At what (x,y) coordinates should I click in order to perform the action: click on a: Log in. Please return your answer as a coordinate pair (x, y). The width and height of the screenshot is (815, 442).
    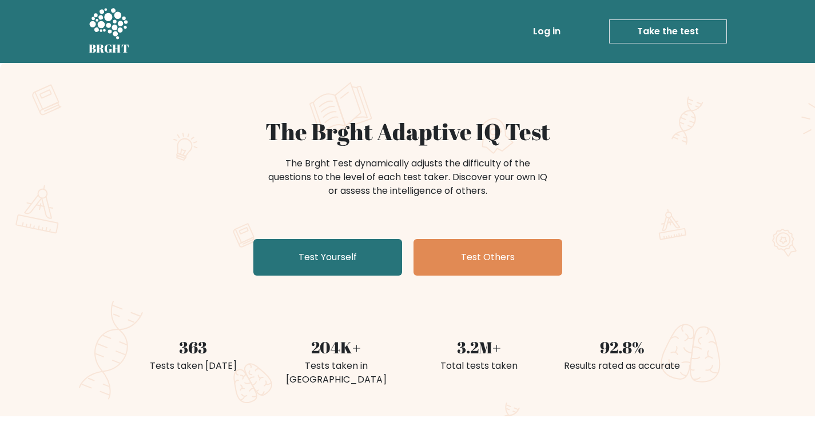
    Looking at the image, I should click on (547, 31).